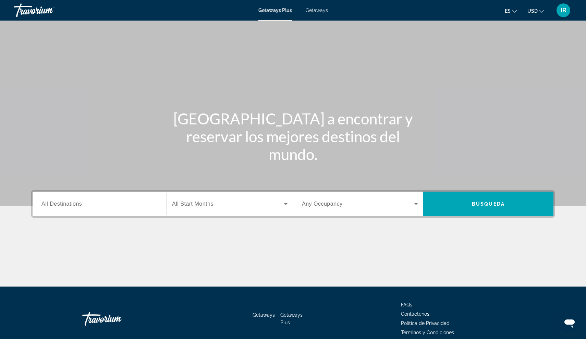  What do you see at coordinates (193, 204) in the screenshot?
I see `span: All Start Months` at bounding box center [193, 204].